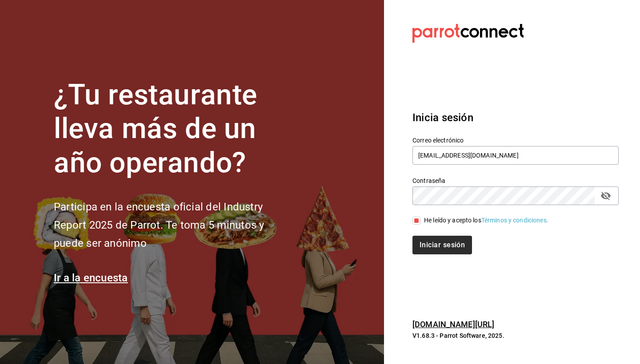 Image resolution: width=640 pixels, height=364 pixels. Describe the element at coordinates (516, 117) in the screenshot. I see `h3: Inicia sesión` at that location.